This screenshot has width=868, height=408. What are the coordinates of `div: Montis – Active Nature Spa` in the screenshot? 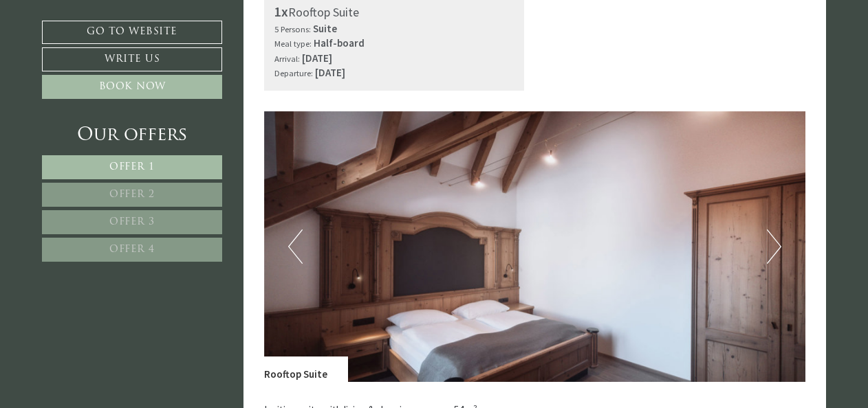 It's located at (80, 44).